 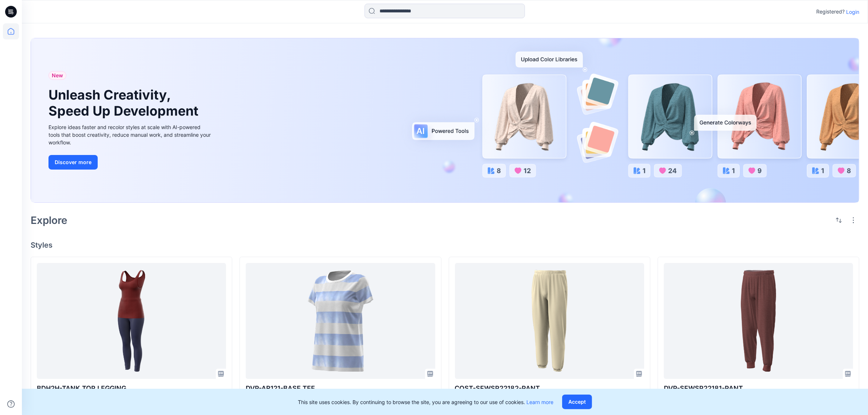 I want to click on a: COST-SFWSP22182-PANT, so click(x=549, y=321).